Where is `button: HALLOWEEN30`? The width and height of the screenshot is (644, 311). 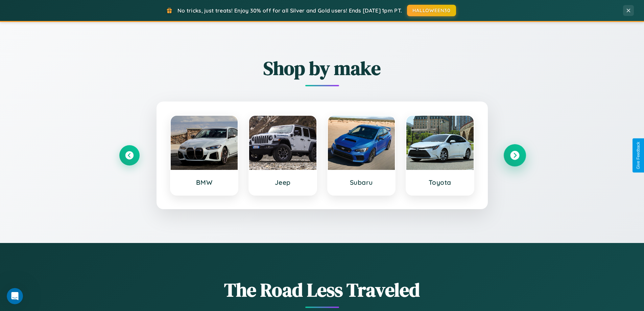 button: HALLOWEEN30 is located at coordinates (431, 10).